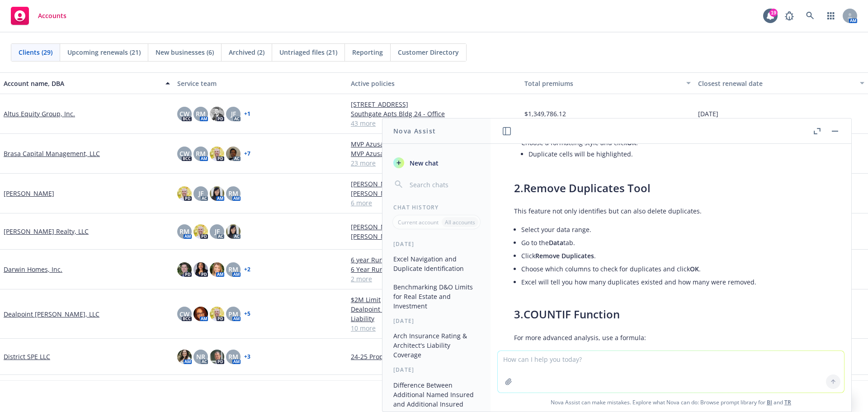 Image resolution: width=868 pixels, height=412 pixels. Describe the element at coordinates (201, 356) in the screenshot. I see `span: NR` at that location.